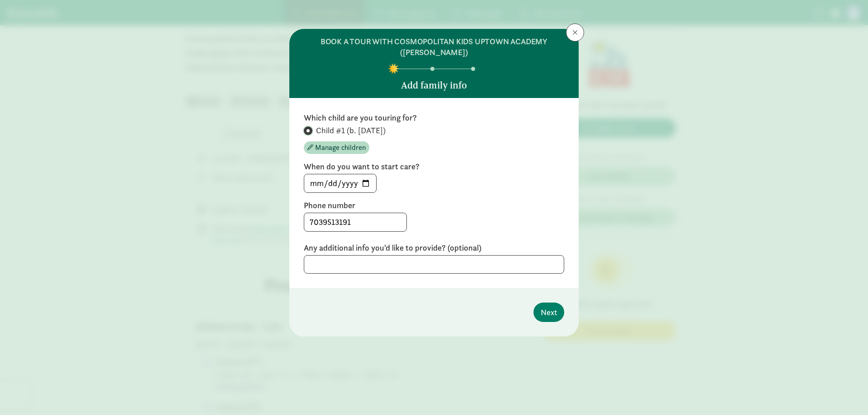  Describe the element at coordinates (434, 86) in the screenshot. I see `h5: Add family info` at that location.